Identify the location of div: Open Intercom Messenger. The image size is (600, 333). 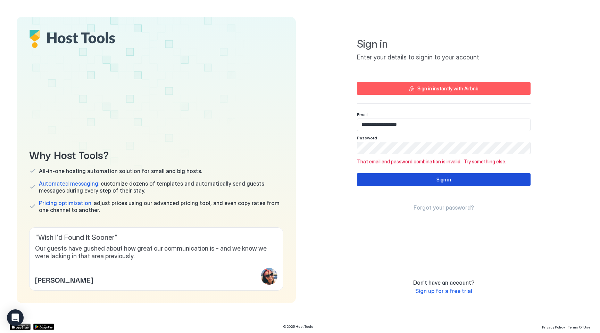
(15, 317).